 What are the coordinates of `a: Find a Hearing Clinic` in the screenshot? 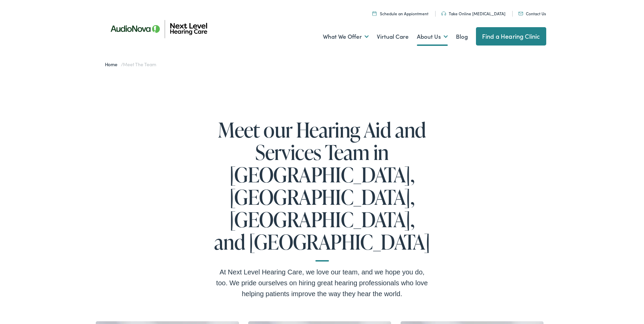 It's located at (511, 36).